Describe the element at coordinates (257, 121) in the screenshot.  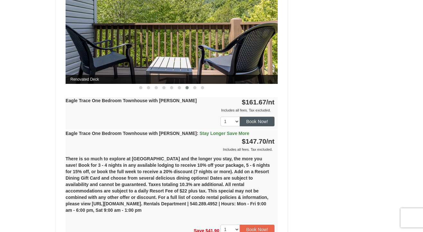
I see `button: Book Now!` at that location.